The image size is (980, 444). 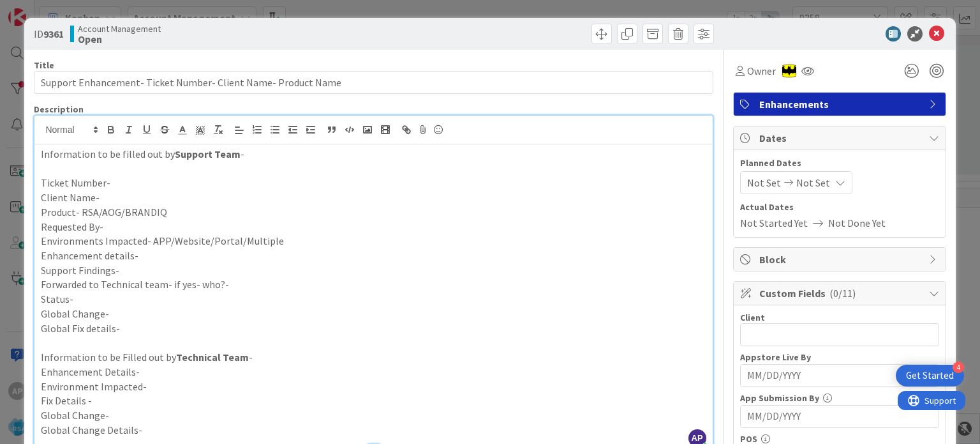 What do you see at coordinates (373, 255) in the screenshot?
I see `p: Enhancement details-` at bounding box center [373, 255].